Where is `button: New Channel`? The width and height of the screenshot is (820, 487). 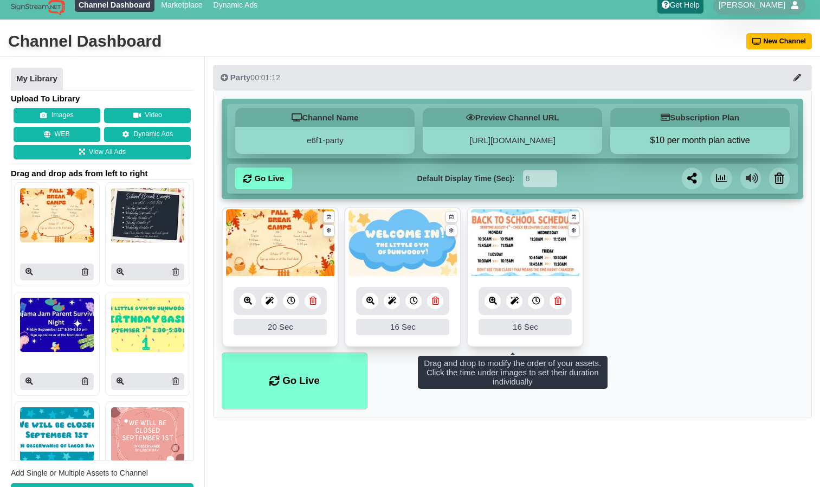
button: New Channel is located at coordinates (780, 41).